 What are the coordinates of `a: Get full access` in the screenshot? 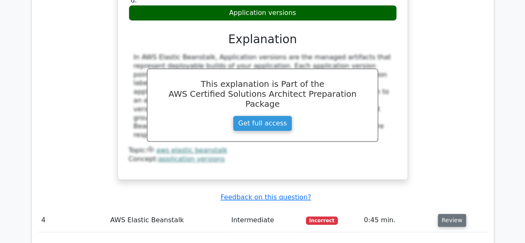 It's located at (262, 123).